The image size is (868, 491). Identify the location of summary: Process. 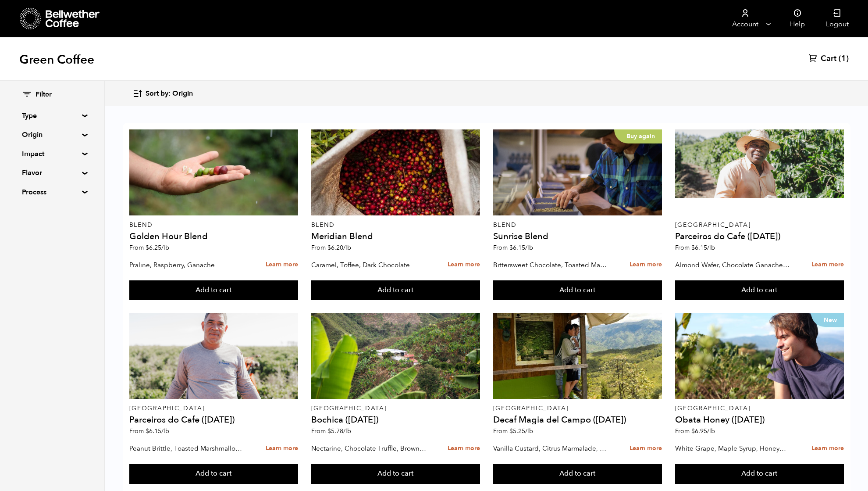
(52, 192).